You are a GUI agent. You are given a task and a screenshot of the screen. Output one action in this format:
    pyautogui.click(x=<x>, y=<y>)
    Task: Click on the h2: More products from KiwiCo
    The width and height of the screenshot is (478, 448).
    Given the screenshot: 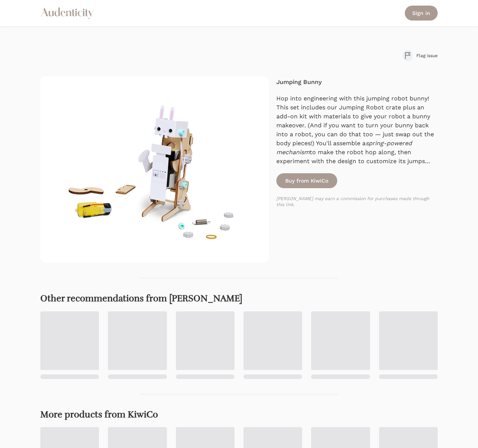 What is the action you would take?
    pyautogui.click(x=239, y=415)
    